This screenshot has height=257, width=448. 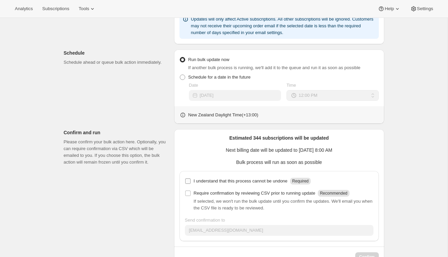 What do you see at coordinates (116, 53) in the screenshot?
I see `p: Schedule` at bounding box center [116, 53].